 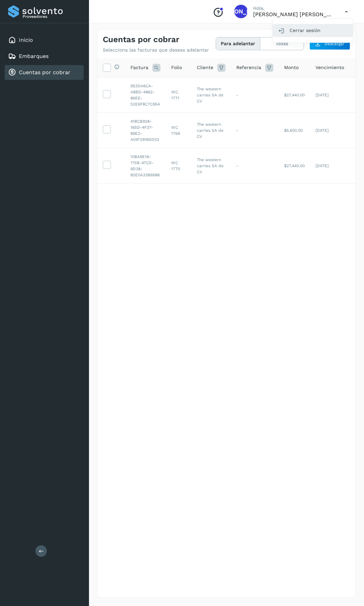 I want to click on a: Cuentas por cobrar, so click(x=44, y=72).